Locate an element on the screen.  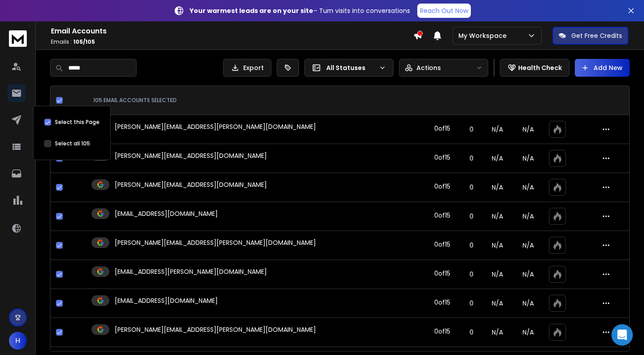
span: 105 / 105 is located at coordinates (84, 42).